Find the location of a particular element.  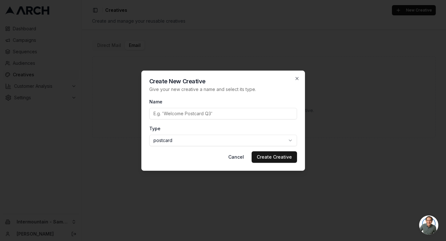

input: E.g. 'Welcome Postcard Q3' is located at coordinates (223, 114).